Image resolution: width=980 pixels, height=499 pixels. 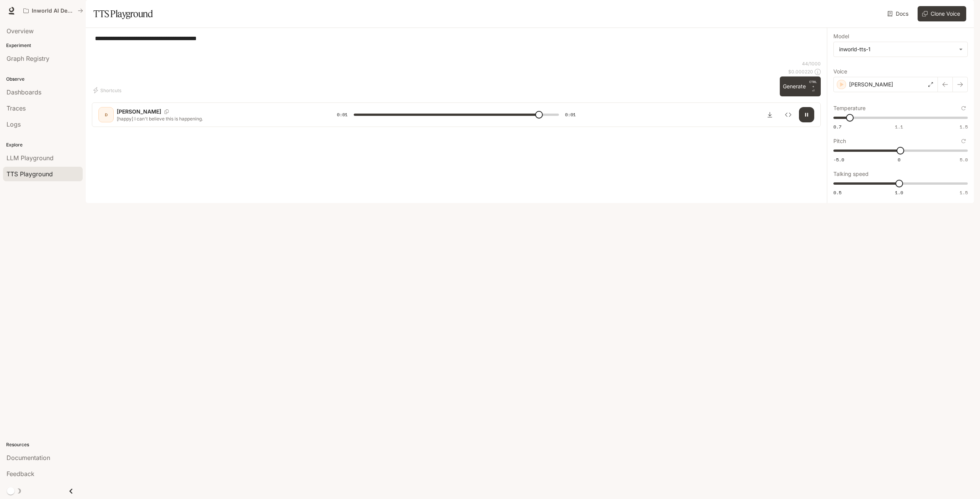 What do you see at coordinates (840, 141) in the screenshot?
I see `p: Pitch` at bounding box center [840, 141].